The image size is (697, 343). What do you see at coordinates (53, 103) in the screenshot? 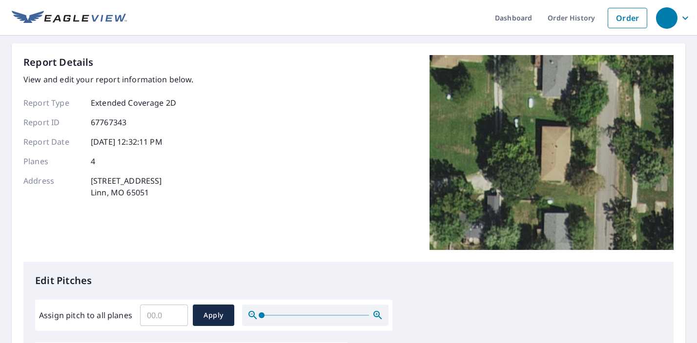
I see `p: Report Type` at bounding box center [53, 103].